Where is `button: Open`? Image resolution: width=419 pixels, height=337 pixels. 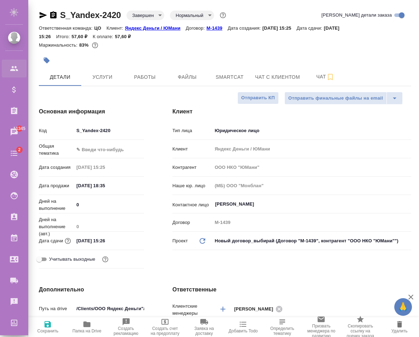
button: Open is located at coordinates (408, 204).